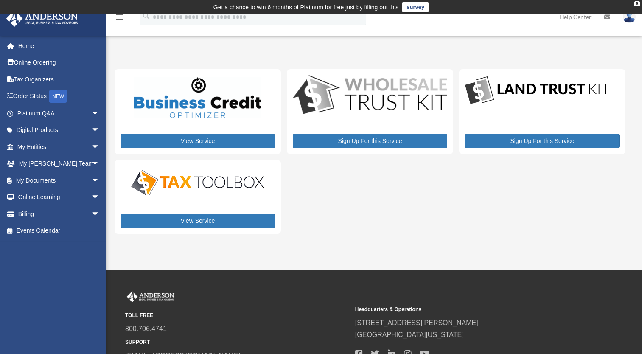  Describe the element at coordinates (120, 17) in the screenshot. I see `i: menu` at that location.